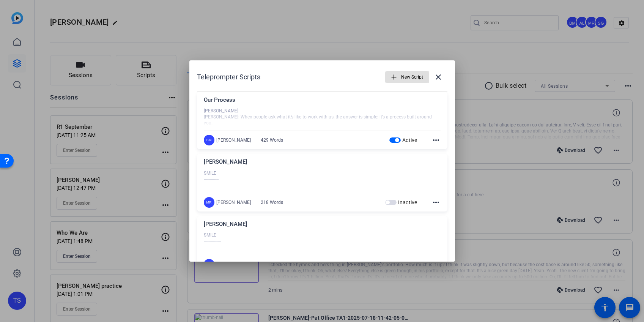 This screenshot has height=322, width=644. I want to click on div: 218 Words, so click(272, 202).